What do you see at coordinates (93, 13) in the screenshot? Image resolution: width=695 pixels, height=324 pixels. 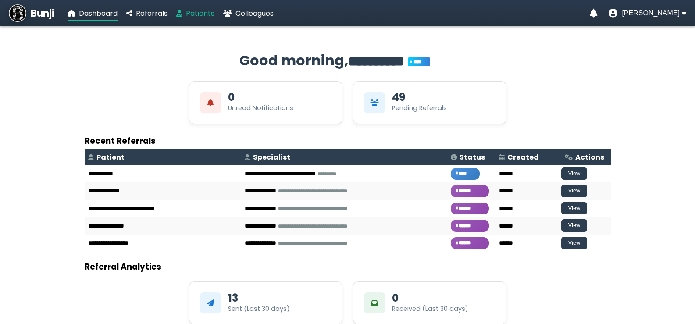 I see `a: Dashboard` at bounding box center [93, 13].